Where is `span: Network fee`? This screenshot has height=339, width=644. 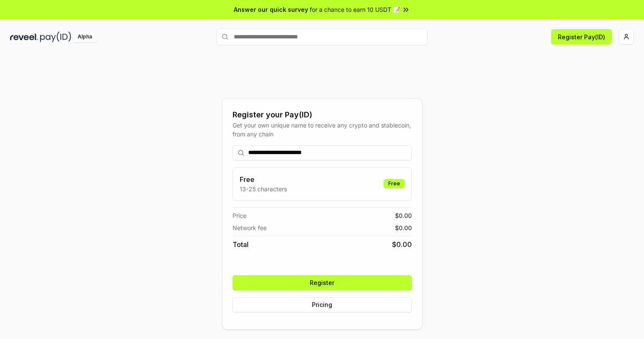
span: Network fee is located at coordinates (250, 228).